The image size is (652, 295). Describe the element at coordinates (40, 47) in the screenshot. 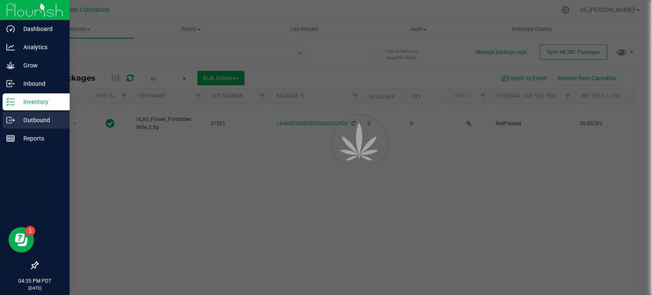

I see `p: Analytics` at that location.